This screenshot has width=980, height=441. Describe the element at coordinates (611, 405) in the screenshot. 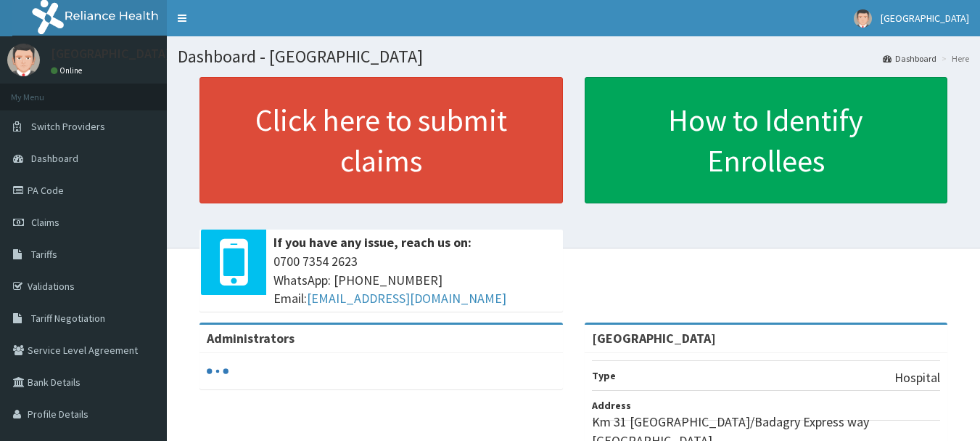

I see `b: Address` at that location.